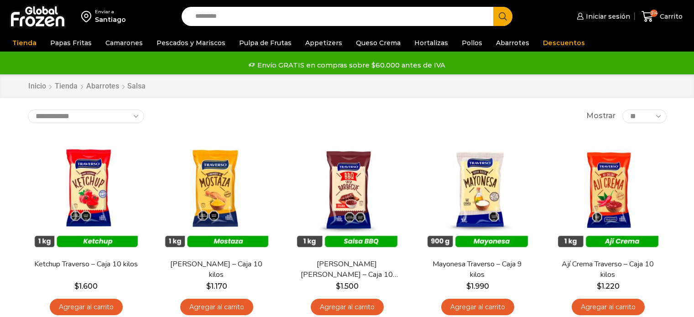  I want to click on a: Agregar al carrito: “Ketchup Traverso - Caja 10 kilos”, so click(86, 307).